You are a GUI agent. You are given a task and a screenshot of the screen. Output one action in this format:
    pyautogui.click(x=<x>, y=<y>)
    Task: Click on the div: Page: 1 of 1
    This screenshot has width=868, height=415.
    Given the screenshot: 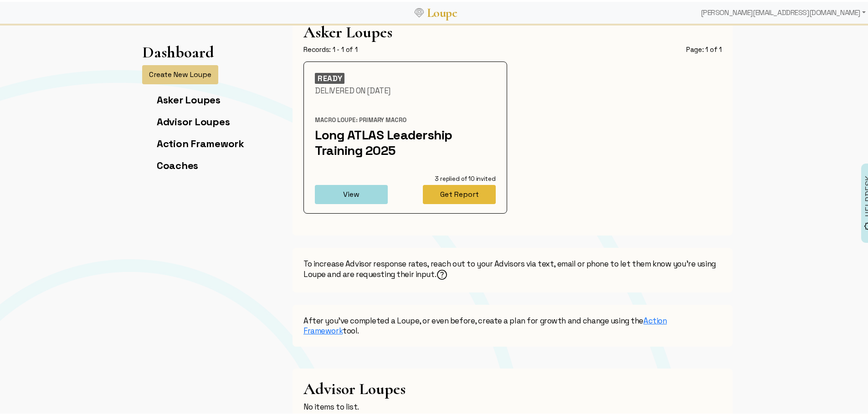 What is the action you would take?
    pyautogui.click(x=704, y=48)
    